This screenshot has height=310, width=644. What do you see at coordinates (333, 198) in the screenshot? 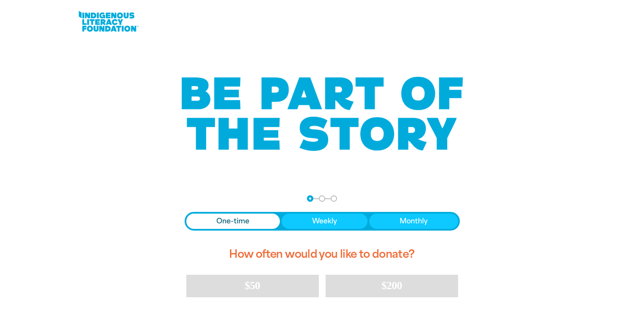
I see `button: Navigate to step 3 of 3 to enter your payment details` at bounding box center [333, 198].